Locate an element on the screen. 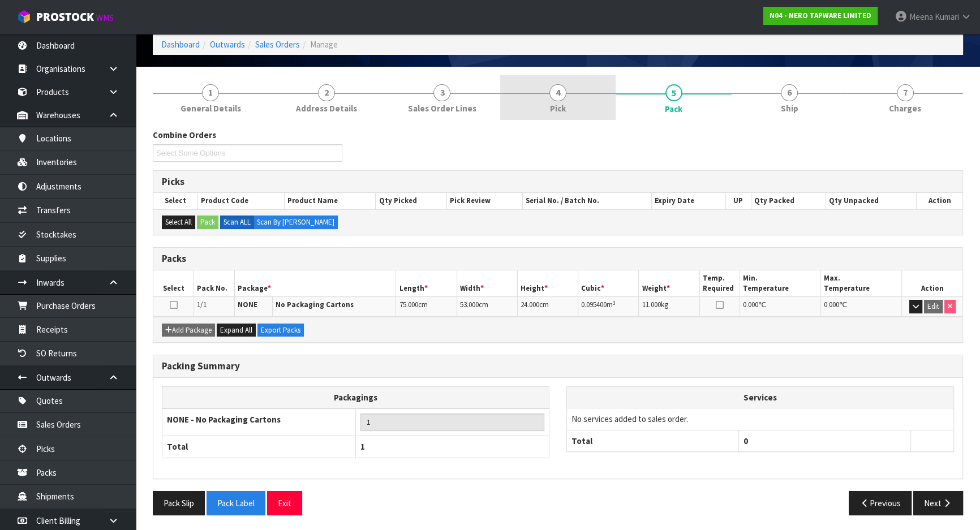 This screenshot has width=980, height=530. button: Export Packs is located at coordinates (280, 330).